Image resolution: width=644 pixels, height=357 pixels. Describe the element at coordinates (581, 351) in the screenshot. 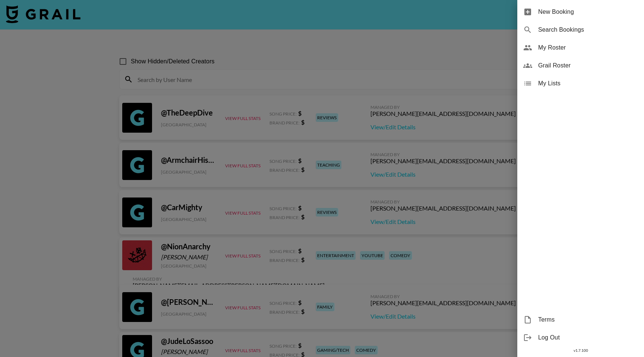

I see `div: v 1.7.100` at that location.